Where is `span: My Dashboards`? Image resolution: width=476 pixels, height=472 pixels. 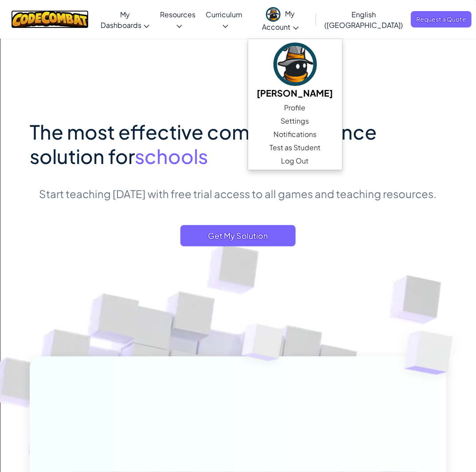 span: My Dashboards is located at coordinates (121, 20).